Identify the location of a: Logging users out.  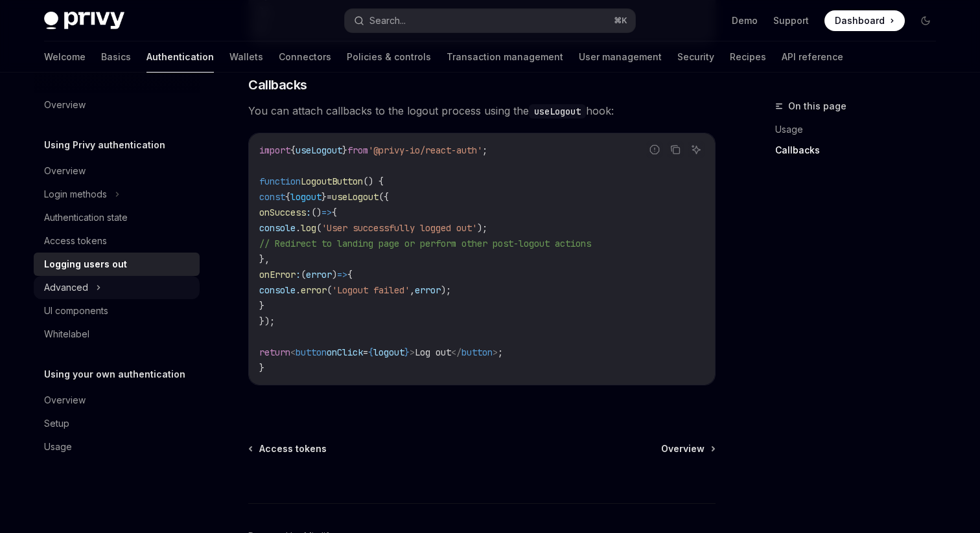
(117, 264).